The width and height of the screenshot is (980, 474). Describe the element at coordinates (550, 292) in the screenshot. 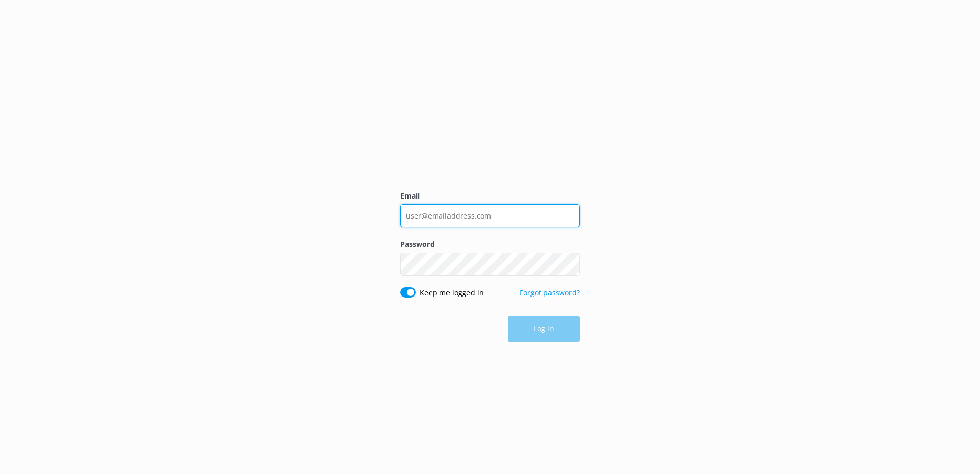

I see `a: Forgot password?` at that location.